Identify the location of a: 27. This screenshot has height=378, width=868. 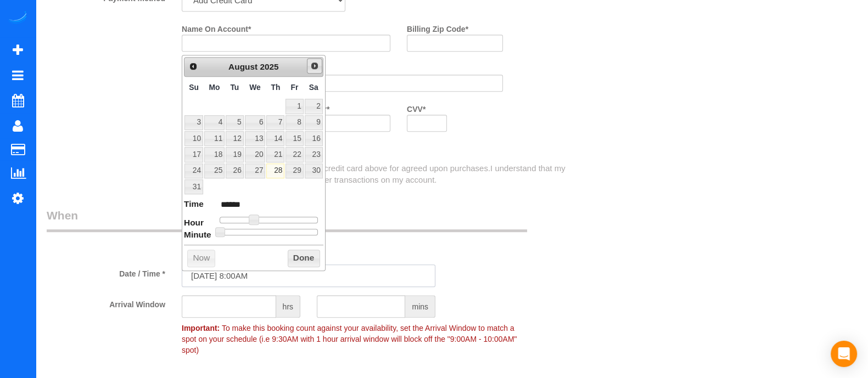
(255, 170).